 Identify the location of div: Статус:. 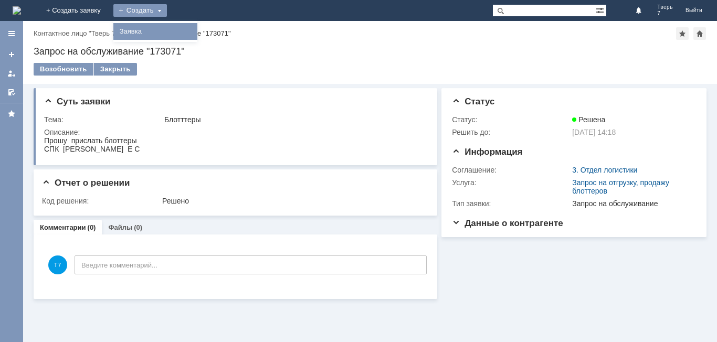
(510, 120).